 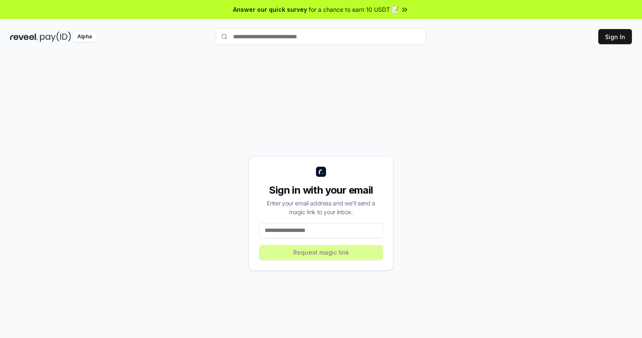 What do you see at coordinates (321, 207) in the screenshot?
I see `div: Enter your email address and we’ll send a magic link to your inbox.` at bounding box center [321, 207].